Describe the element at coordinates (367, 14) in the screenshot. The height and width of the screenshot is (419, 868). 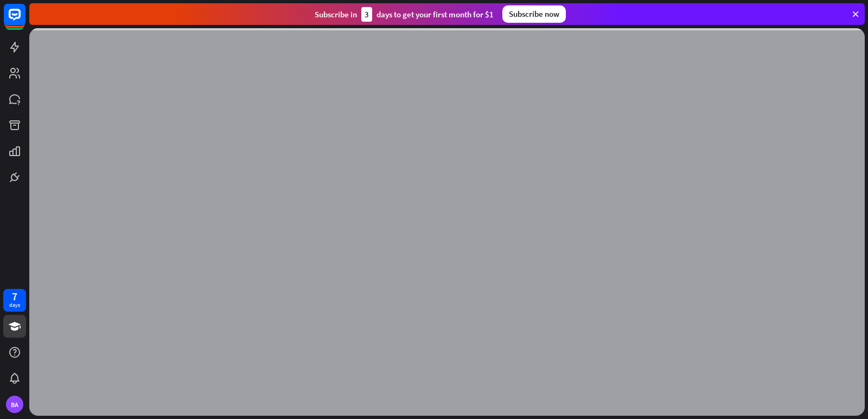
I see `div: 3` at that location.